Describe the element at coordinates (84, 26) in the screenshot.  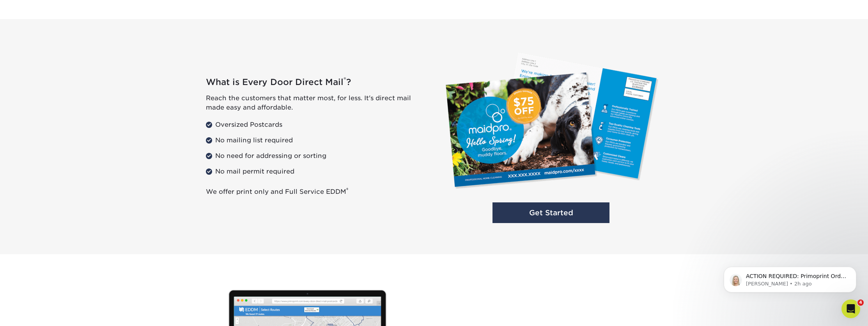
I see `p: ACTION REQUIRED: Primoprint Order 25813-124629-86026 Hello, We are reaching out with your final p...` at that location.